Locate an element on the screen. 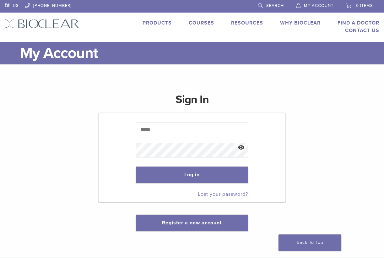 This screenshot has width=384, height=258. a: Back To Top is located at coordinates (310, 242).